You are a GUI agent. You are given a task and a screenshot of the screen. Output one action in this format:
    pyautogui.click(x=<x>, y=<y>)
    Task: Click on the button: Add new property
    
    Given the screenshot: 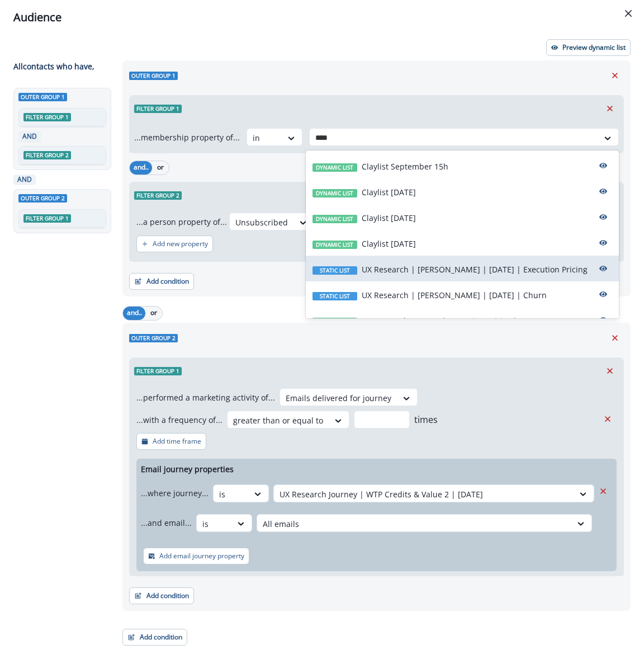 What is the action you would take?
    pyautogui.click(x=174, y=244)
    